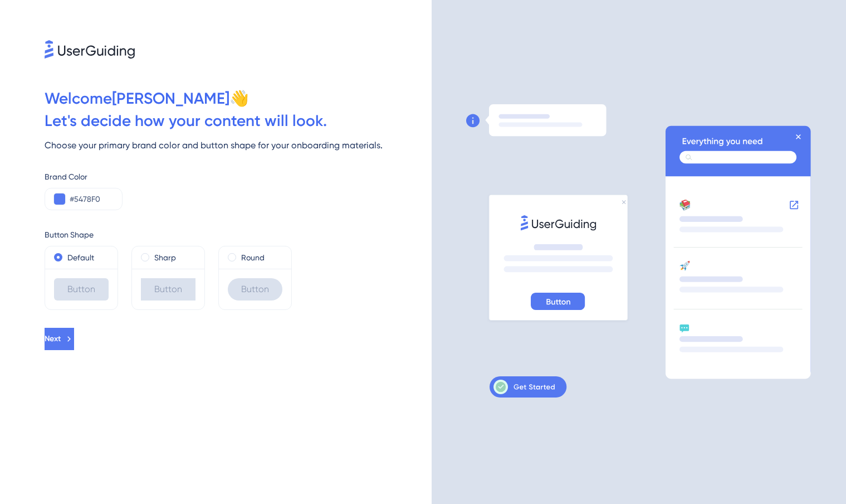  I want to click on div: Choose your primary brand color and button shape for your onboarding materials., so click(238, 145).